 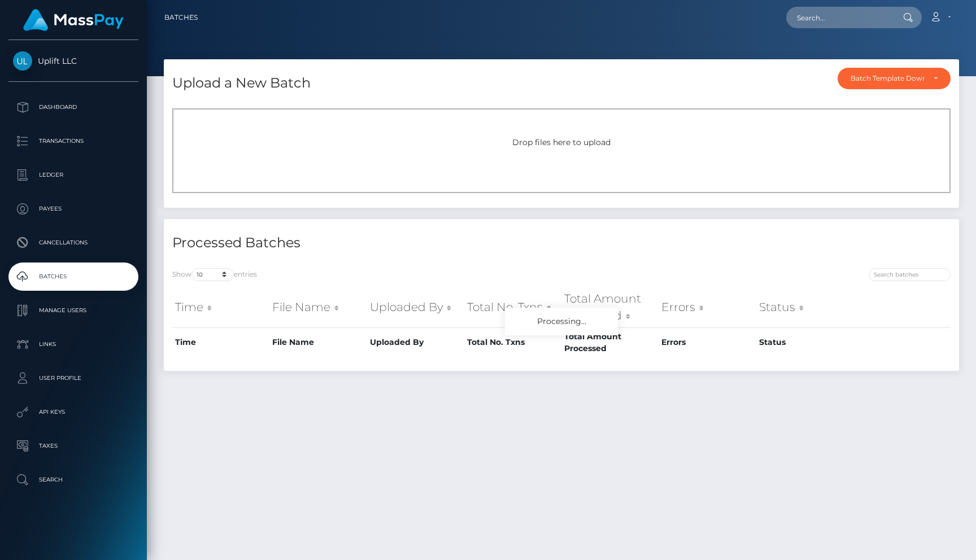 What do you see at coordinates (74, 412) in the screenshot?
I see `p: API Keys` at bounding box center [74, 412].